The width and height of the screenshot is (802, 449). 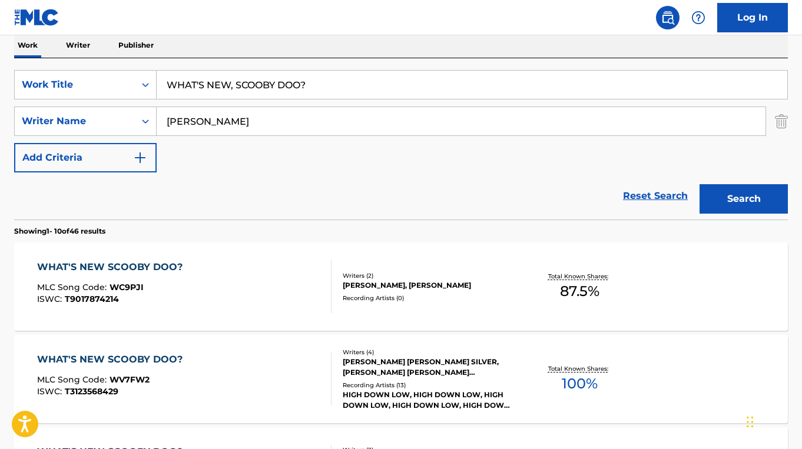 I want to click on p: Work, so click(x=28, y=45).